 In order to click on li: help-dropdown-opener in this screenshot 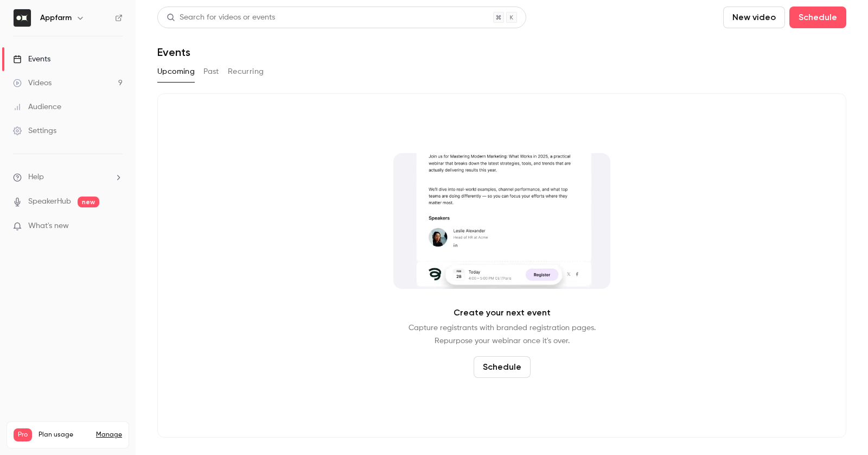, I will do `click(68, 177)`.